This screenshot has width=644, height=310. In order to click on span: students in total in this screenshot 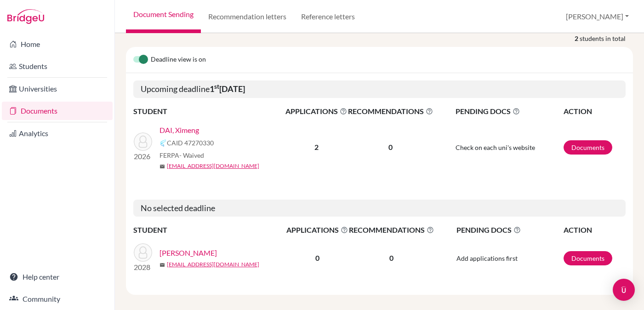, I will do `click(607, 38)`.